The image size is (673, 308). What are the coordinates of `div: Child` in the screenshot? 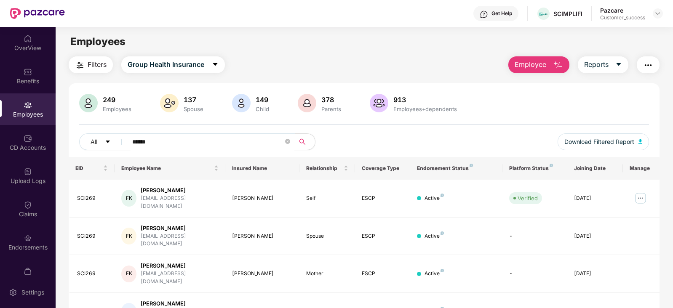 It's located at (262, 109).